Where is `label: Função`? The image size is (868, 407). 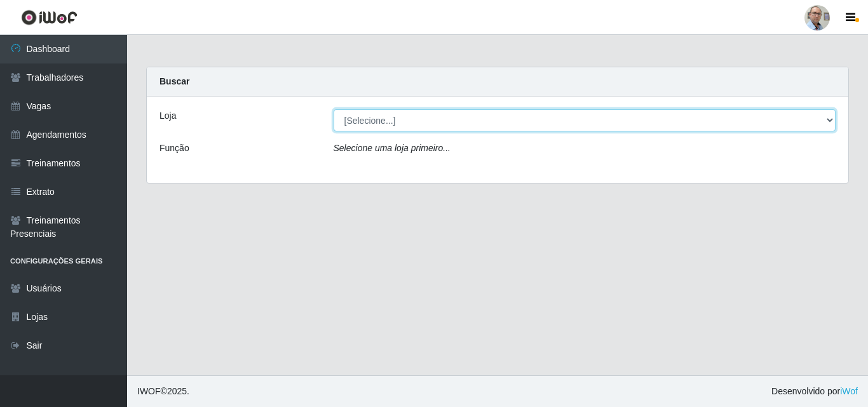 label: Função is located at coordinates (174, 148).